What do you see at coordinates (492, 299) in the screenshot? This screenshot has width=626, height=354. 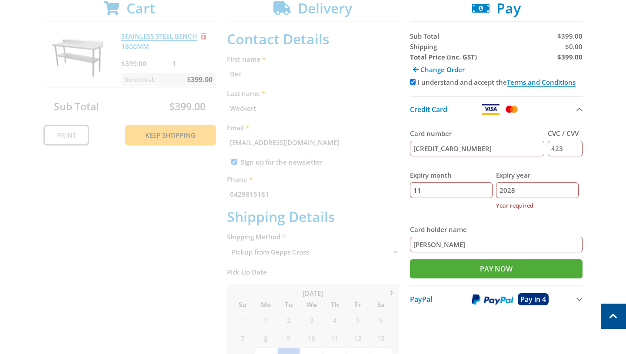 I see `img: PayPal` at bounding box center [492, 299].